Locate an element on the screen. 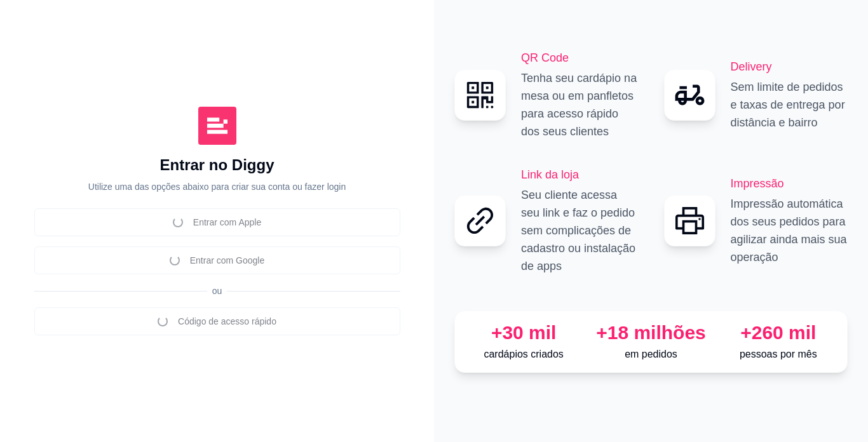 This screenshot has height=442, width=868. h2: Impressão is located at coordinates (790, 183).